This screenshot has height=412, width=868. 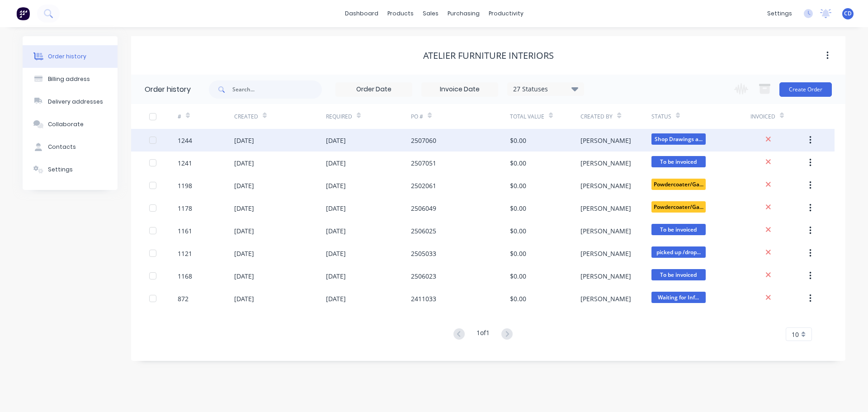 What do you see at coordinates (70, 124) in the screenshot?
I see `button: Collaborate` at bounding box center [70, 124].